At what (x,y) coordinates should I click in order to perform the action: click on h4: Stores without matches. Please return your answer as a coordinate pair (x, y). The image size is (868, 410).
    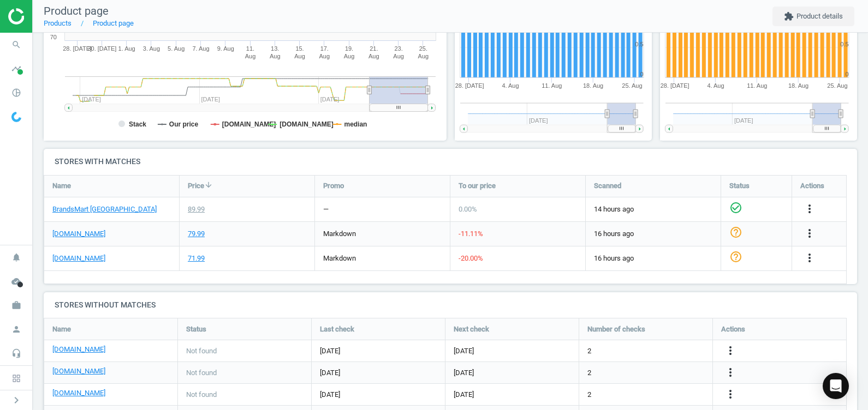
    Looking at the image, I should click on (451, 305).